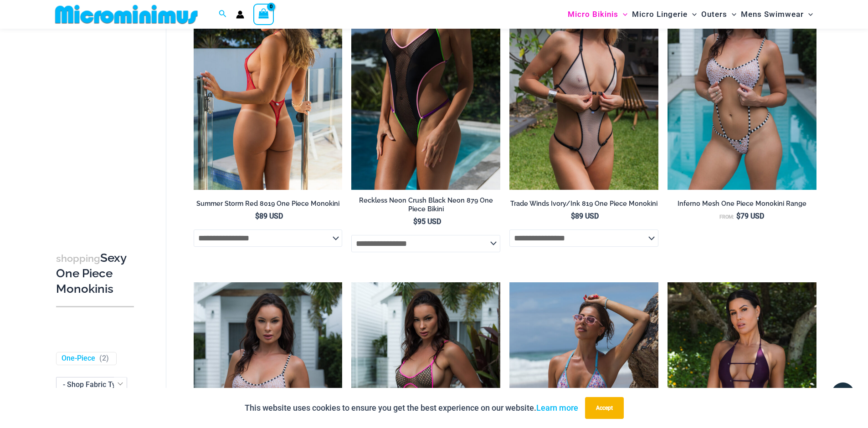  Describe the element at coordinates (742, 206) in the screenshot. I see `a: Inferno Mesh One Piece Monokini Range` at that location.